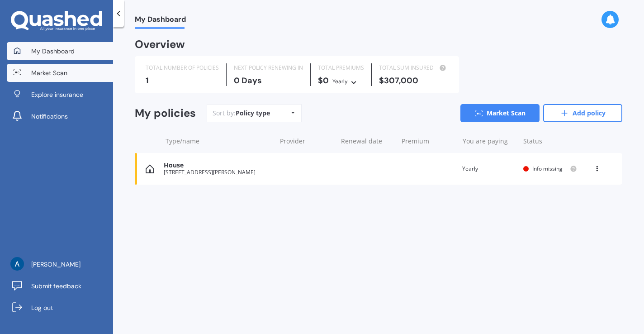  What do you see at coordinates (60, 308) in the screenshot?
I see `a: Log out` at bounding box center [60, 308].